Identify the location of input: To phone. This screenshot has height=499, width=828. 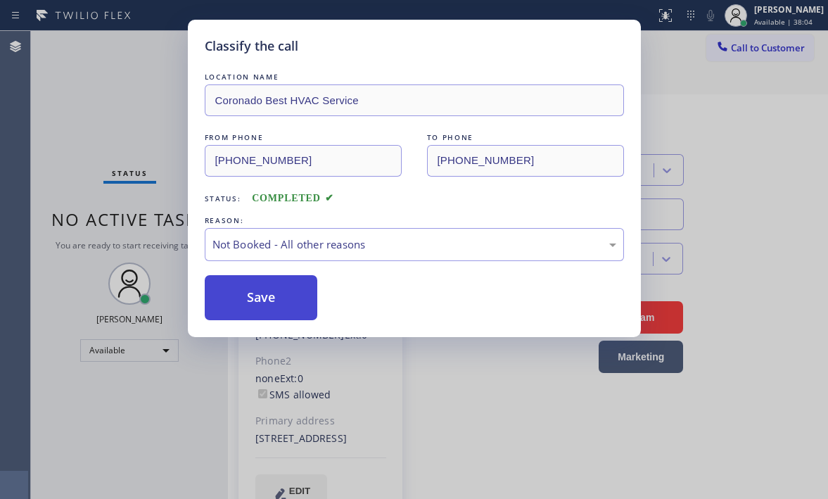
(525, 160).